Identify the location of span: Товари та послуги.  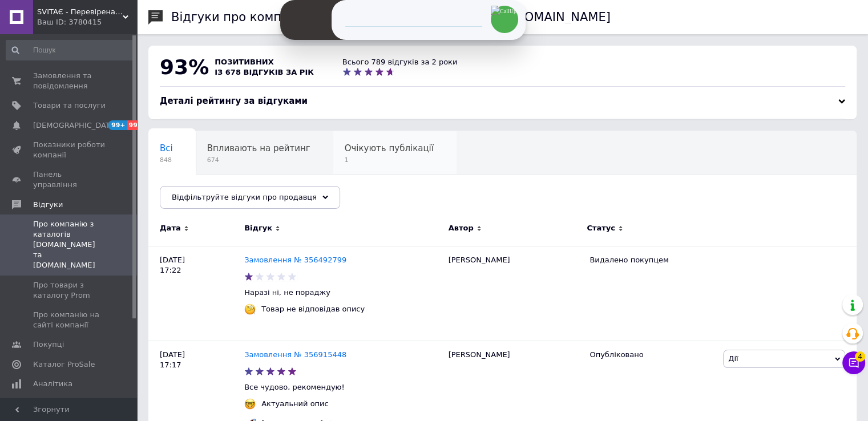
(69, 106).